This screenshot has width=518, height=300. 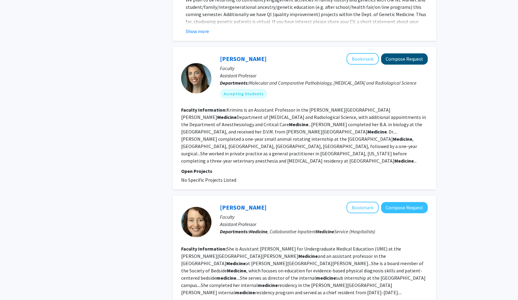 I want to click on button: Add Rebecca Krimins to Bookmarks, so click(x=363, y=59).